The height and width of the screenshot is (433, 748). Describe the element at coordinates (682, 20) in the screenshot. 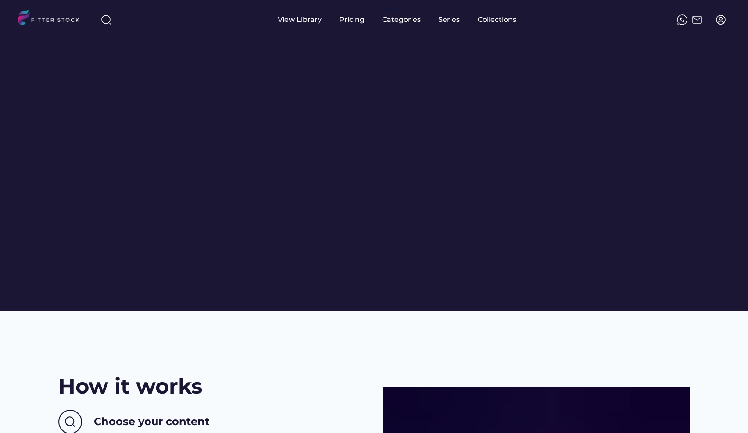

I see `img: meteor-icons_whatsapp%20%281%29.svg` at that location.